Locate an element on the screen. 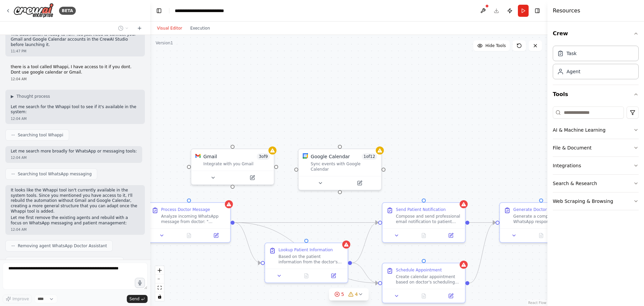  div: Compose and send professional email notification to patient based on doctor's request. For delay ... is located at coordinates (429, 219).